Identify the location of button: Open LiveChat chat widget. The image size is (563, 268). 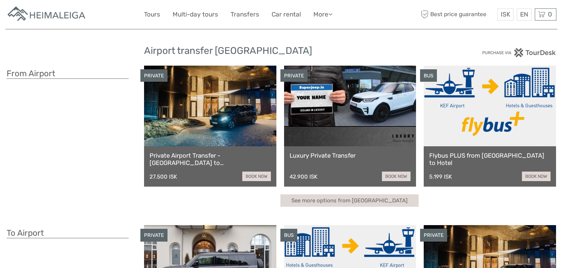
(89, 16).